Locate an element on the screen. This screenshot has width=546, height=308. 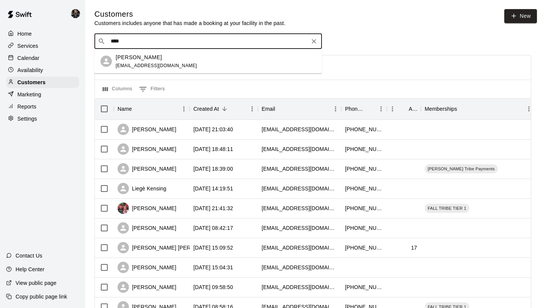
p: Home is located at coordinates (25, 34).